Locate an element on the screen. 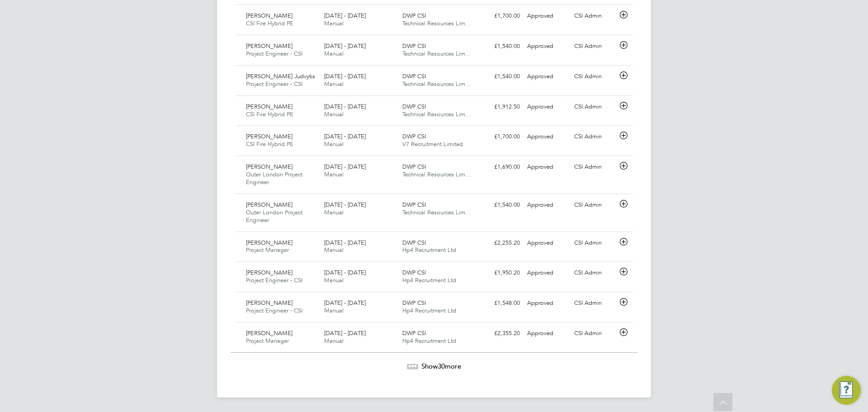 The width and height of the screenshot is (868, 412). span: Show more is located at coordinates (441, 366).